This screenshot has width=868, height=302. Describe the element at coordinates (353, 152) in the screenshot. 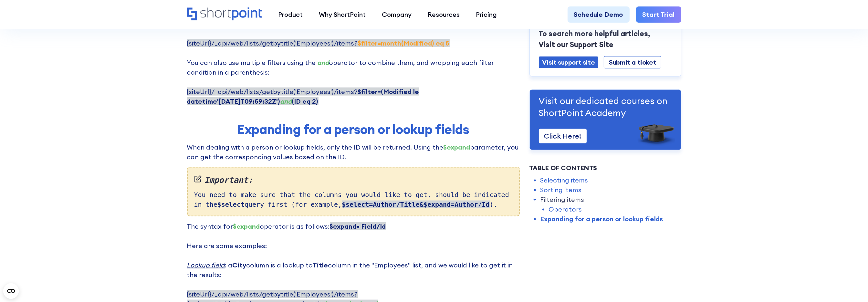

I see `p: When dealing with a person or lookup fields, only the ID will be returned. Using the parameter, y...` at that location.